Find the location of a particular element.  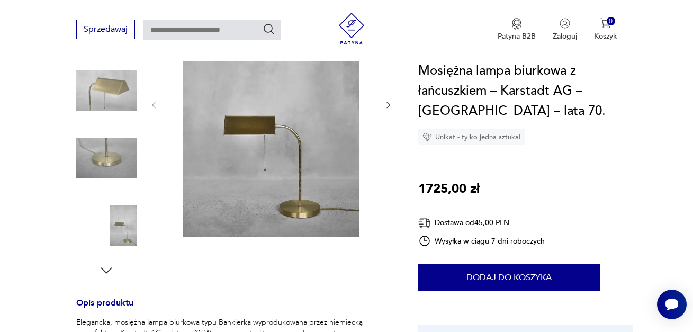

p: Koszyk is located at coordinates (606, 36).